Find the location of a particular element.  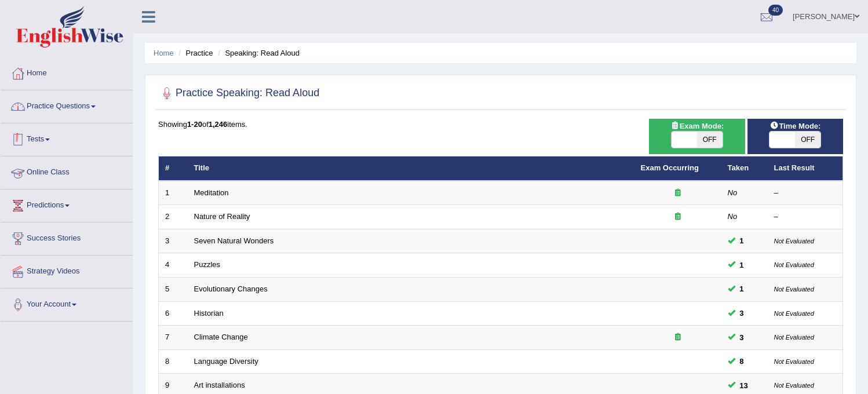

li: Practice is located at coordinates (194, 53).